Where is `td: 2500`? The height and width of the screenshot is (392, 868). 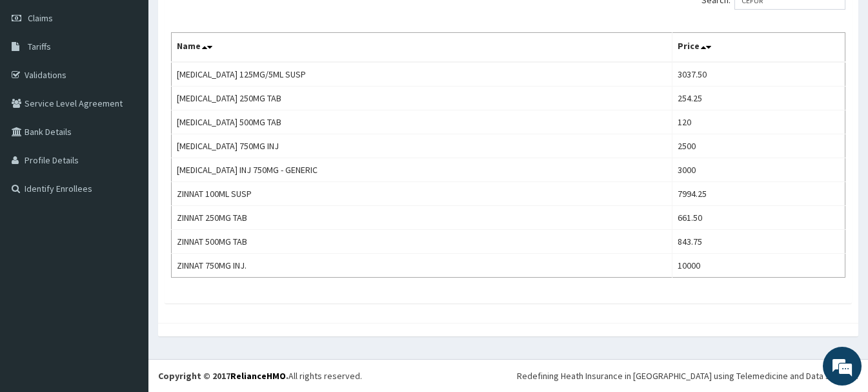 td: 2500 is located at coordinates (759, 146).